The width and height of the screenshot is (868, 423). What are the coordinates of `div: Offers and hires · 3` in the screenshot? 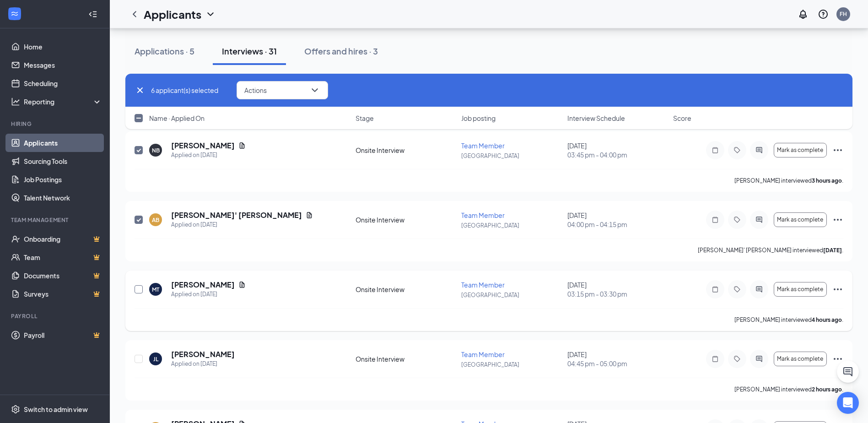 It's located at (341, 51).